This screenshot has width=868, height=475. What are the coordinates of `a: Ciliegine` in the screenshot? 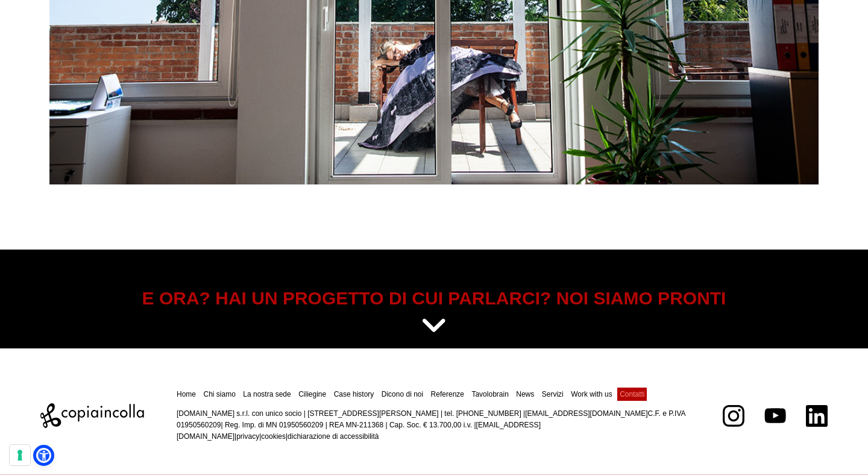 It's located at (312, 394).